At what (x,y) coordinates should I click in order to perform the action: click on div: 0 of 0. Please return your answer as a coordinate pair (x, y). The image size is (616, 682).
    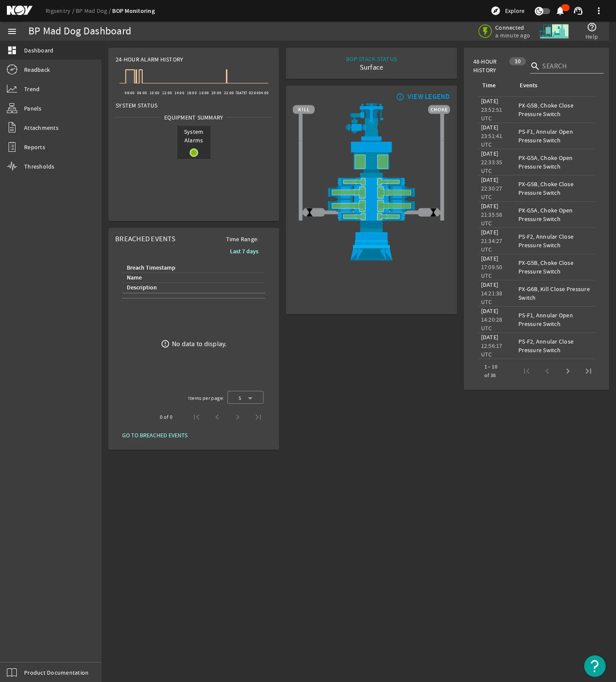
    Looking at the image, I should click on (166, 417).